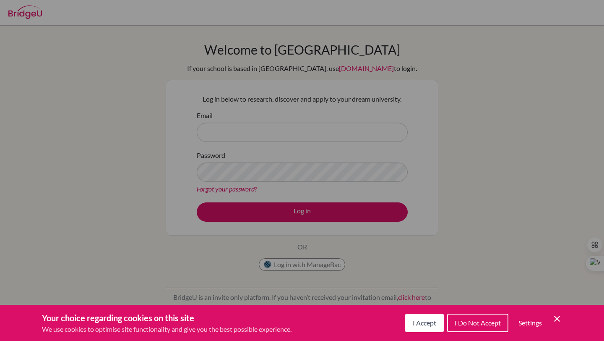 The width and height of the screenshot is (604, 341). I want to click on p: We use cookies to optimise site functionality and give you the best possible experience., so click(167, 329).